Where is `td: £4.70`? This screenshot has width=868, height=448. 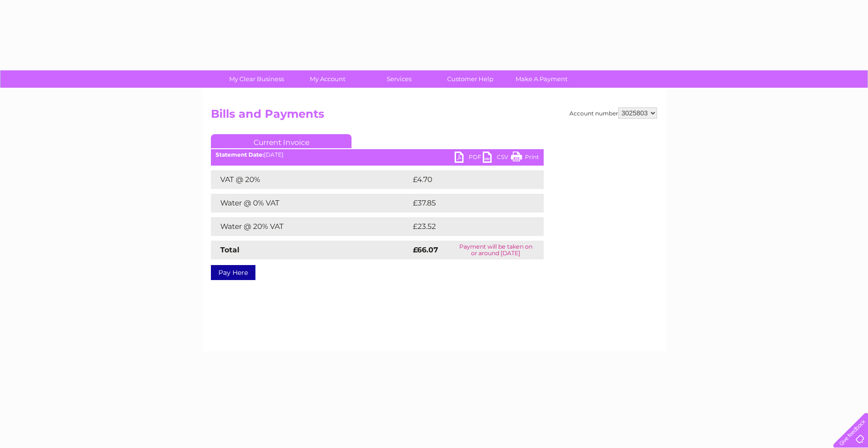
td: £4.70 is located at coordinates (466, 180).